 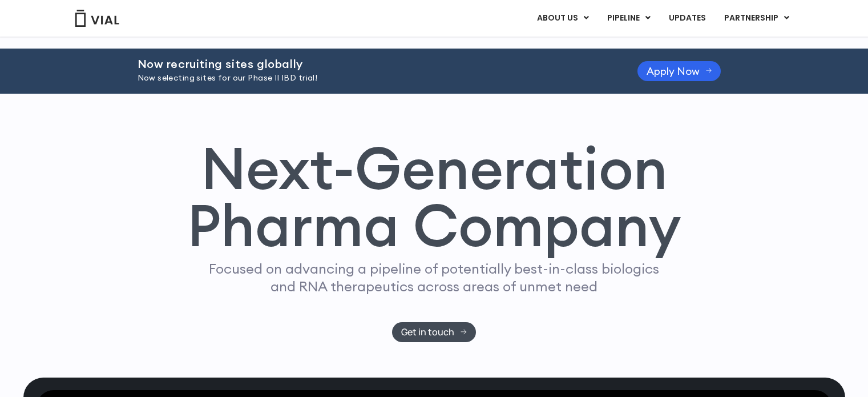 I want to click on p: Now selecting sites for our Phase II IBD trial!, so click(x=373, y=78).